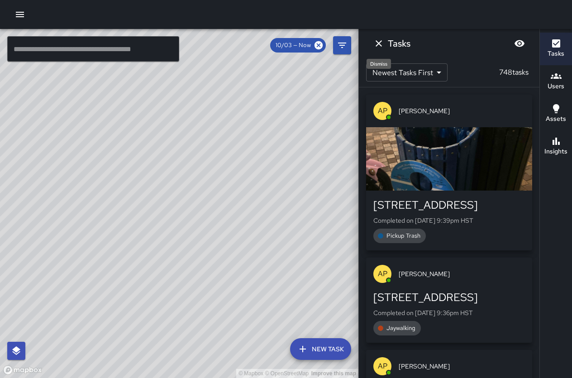 This screenshot has width=572, height=378. I want to click on button: Assets, so click(556, 114).